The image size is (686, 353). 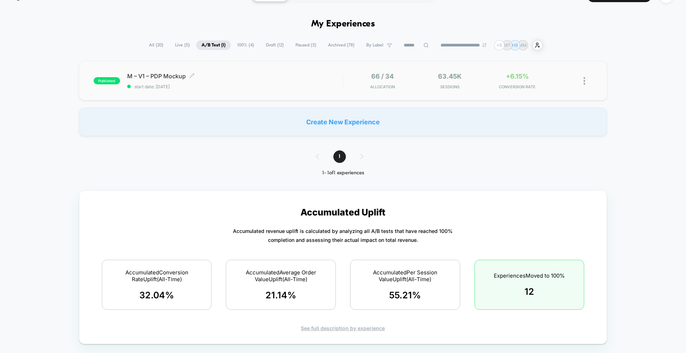 What do you see at coordinates (275, 45) in the screenshot?
I see `span: Draft ( 12 )` at bounding box center [275, 45].